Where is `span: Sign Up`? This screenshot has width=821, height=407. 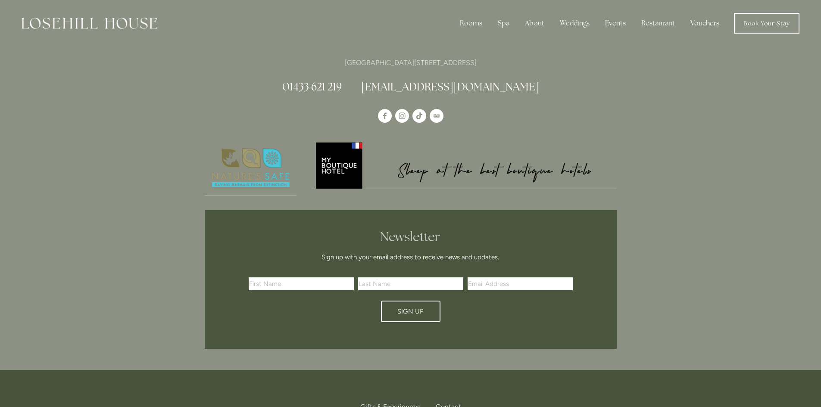 span: Sign Up is located at coordinates (410, 311).